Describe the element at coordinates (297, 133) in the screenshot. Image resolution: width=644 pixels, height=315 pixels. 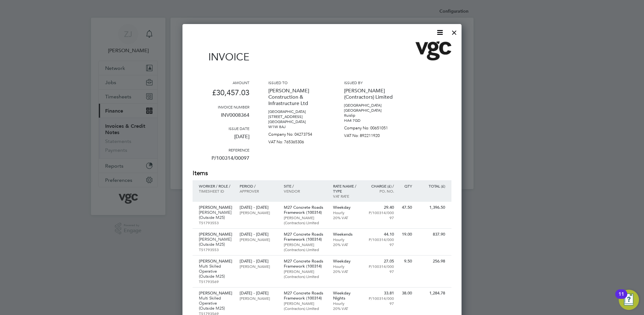
I see `p: Company No: 04273754` at that location.